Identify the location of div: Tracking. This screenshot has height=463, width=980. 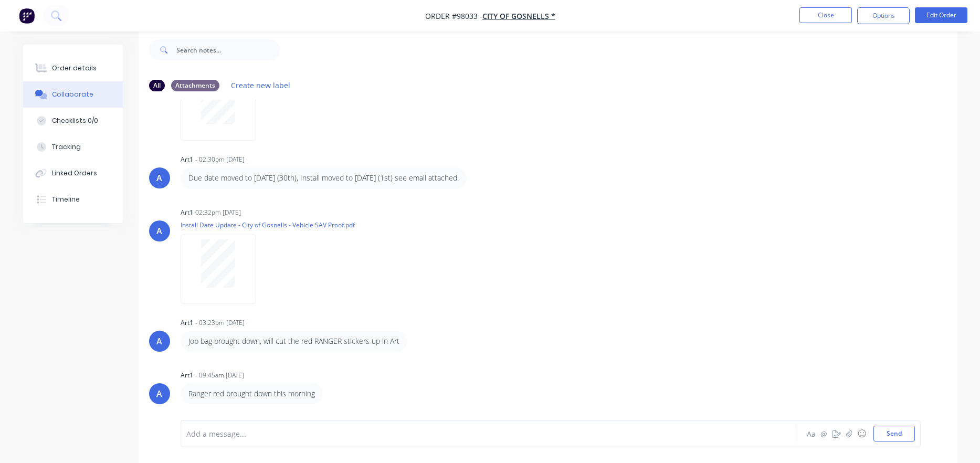
(66, 147).